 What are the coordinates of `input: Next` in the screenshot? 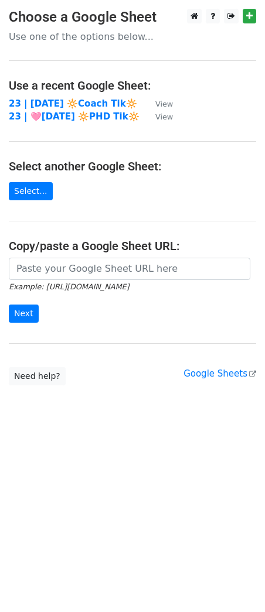 It's located at (23, 313).